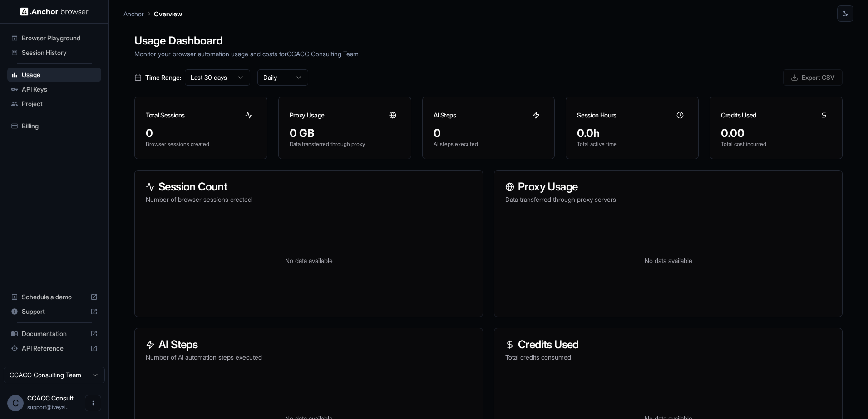  What do you see at coordinates (489, 54) in the screenshot?
I see `p: Monitor your browser automation usage and costs for CCACC Consulting Team` at bounding box center [489, 54].